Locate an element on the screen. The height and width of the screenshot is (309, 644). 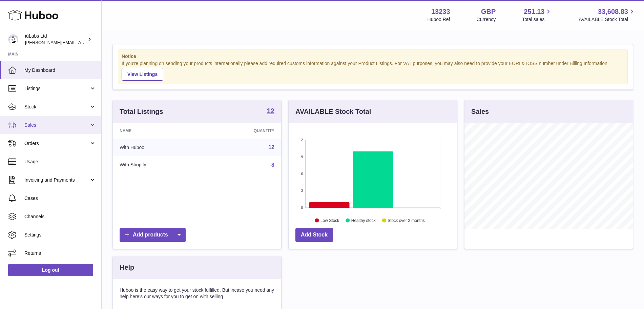
span: Settings is located at coordinates (60, 235).